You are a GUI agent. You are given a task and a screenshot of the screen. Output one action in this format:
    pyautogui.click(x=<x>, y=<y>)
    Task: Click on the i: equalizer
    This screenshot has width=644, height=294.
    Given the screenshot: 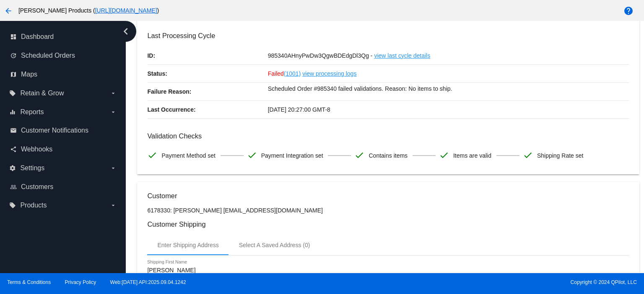 What is the action you would take?
    pyautogui.click(x=13, y=112)
    